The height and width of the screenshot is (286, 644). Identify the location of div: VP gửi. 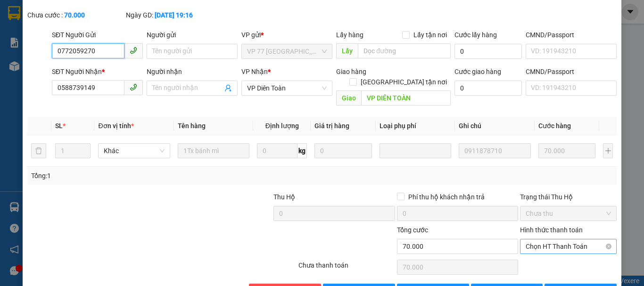
(287, 35).